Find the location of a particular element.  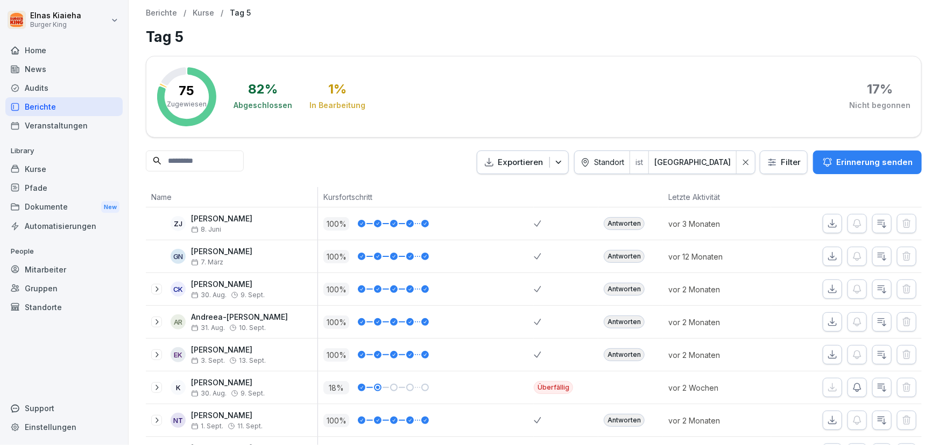

div: Nicht begonnen is located at coordinates (879, 105).